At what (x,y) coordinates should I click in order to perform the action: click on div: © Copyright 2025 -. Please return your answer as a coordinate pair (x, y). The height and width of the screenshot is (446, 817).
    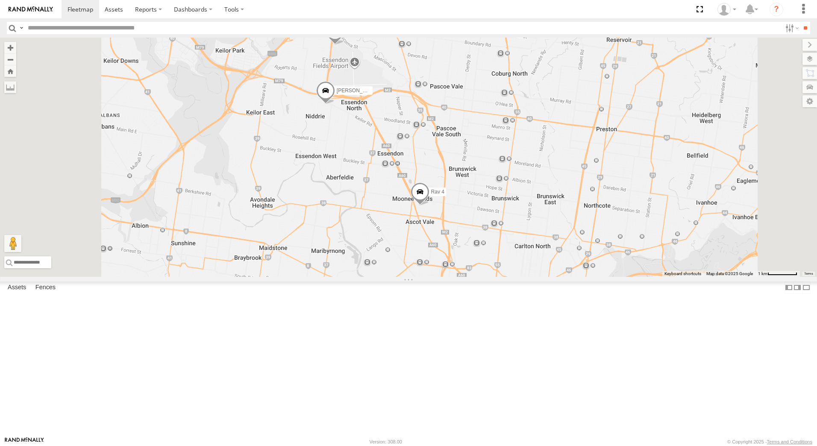
    Looking at the image, I should click on (769, 442).